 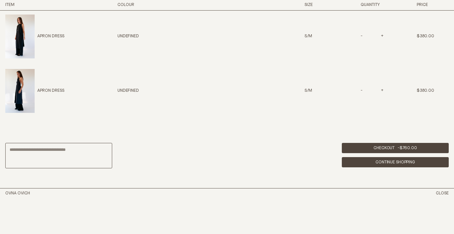 I want to click on h3: Price, so click(x=432, y=5).